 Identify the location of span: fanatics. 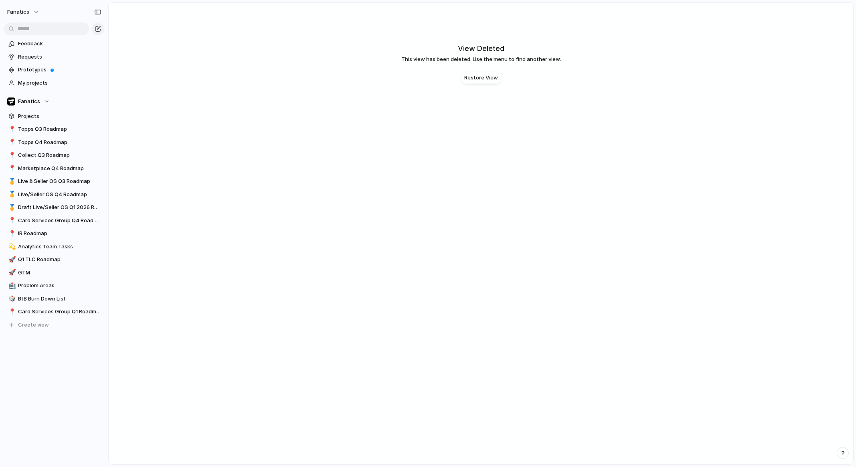
(18, 12).